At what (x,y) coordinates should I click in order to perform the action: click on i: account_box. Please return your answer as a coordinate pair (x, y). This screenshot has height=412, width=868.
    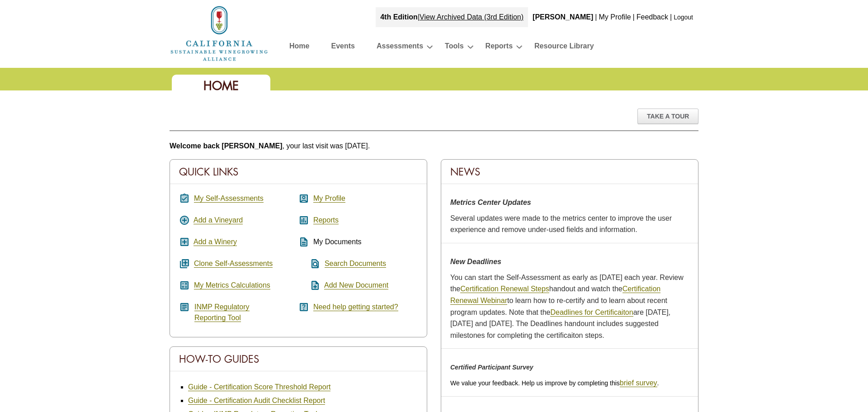
    Looking at the image, I should click on (304, 199).